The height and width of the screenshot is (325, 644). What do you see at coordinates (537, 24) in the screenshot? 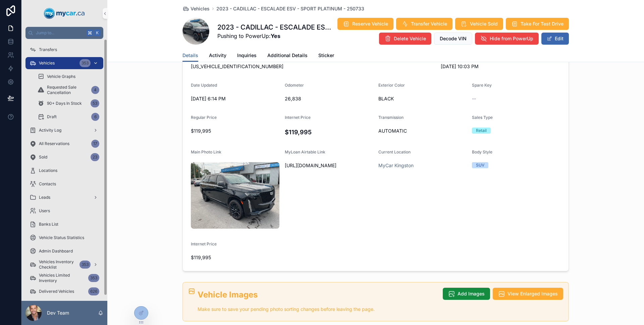
I see `button: Take For Test Drive` at bounding box center [537, 24].